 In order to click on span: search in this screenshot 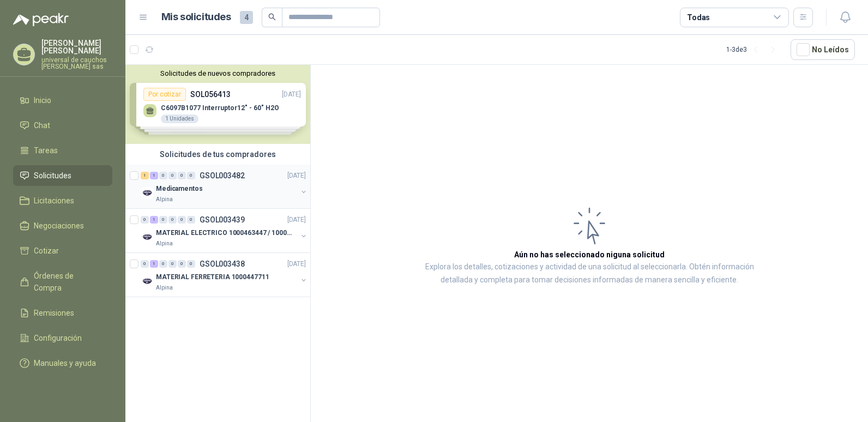, I will do `click(272, 17)`.